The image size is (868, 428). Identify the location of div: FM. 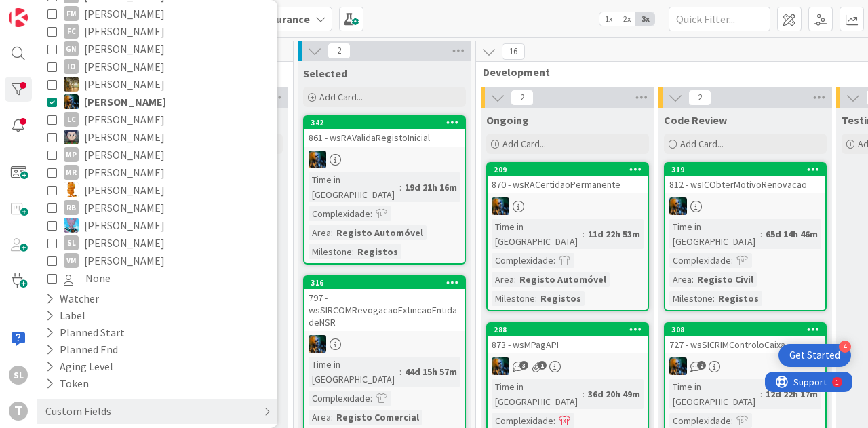
(72, 14).